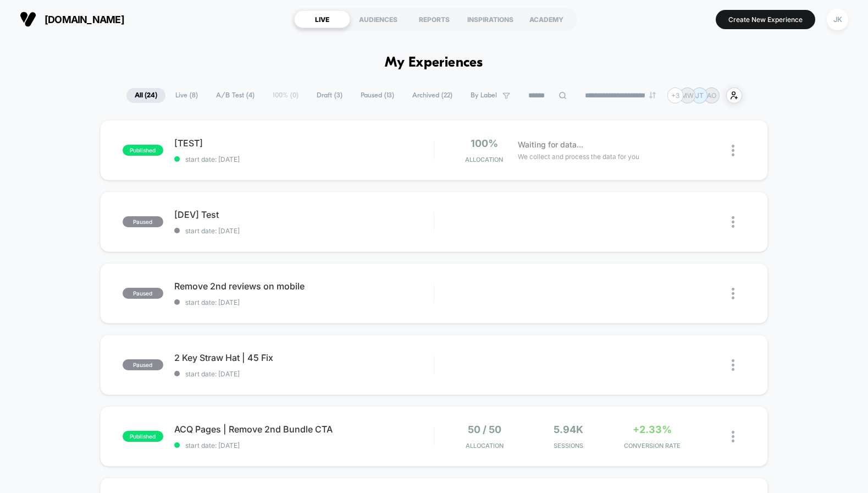 Image resolution: width=868 pixels, height=493 pixels. I want to click on span: Archived ( 22 ), so click(432, 95).